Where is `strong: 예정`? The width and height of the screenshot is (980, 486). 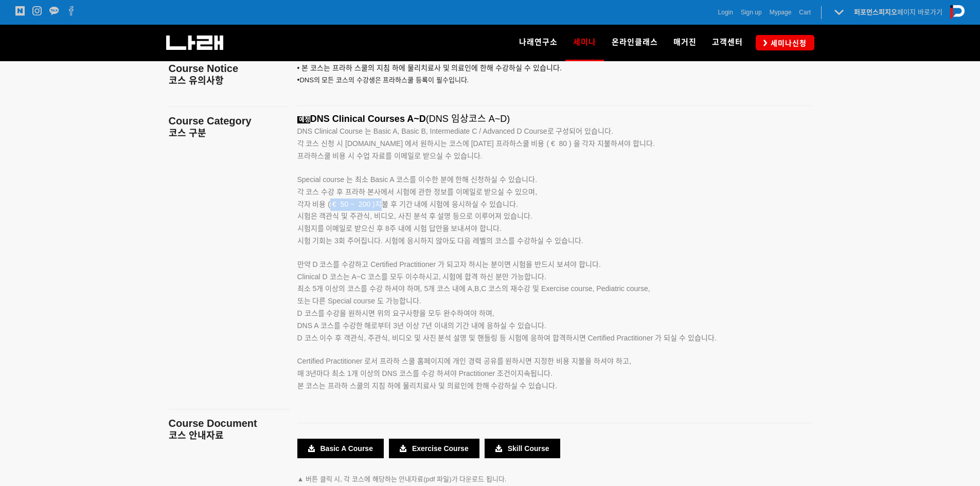
strong: 예정 is located at coordinates (304, 120).